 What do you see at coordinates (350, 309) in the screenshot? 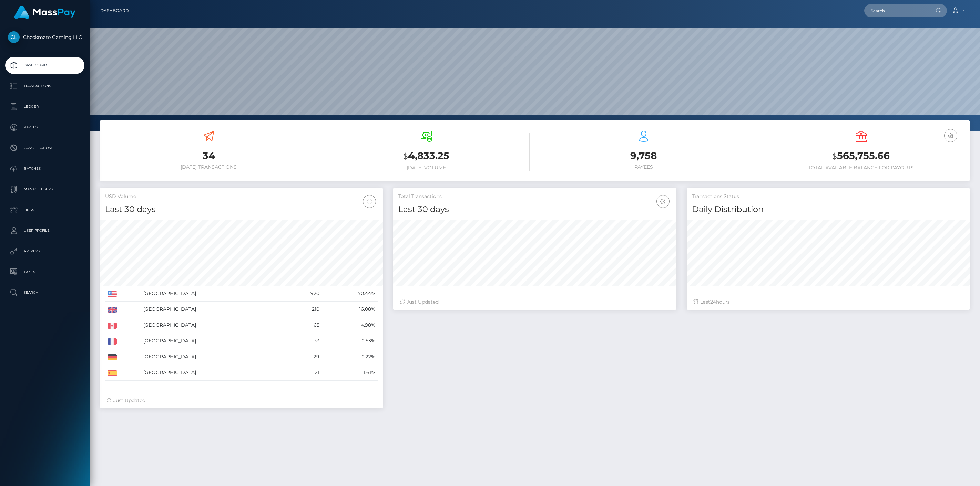
I see `td: 16.08%` at bounding box center [350, 309].